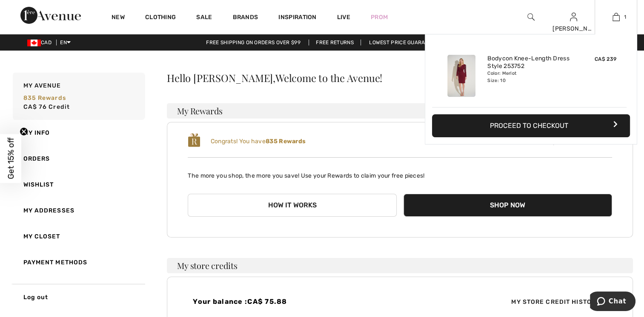 The height and width of the screenshot is (317, 644). Describe the element at coordinates (45, 98) in the screenshot. I see `span: 835 rewards` at that location.